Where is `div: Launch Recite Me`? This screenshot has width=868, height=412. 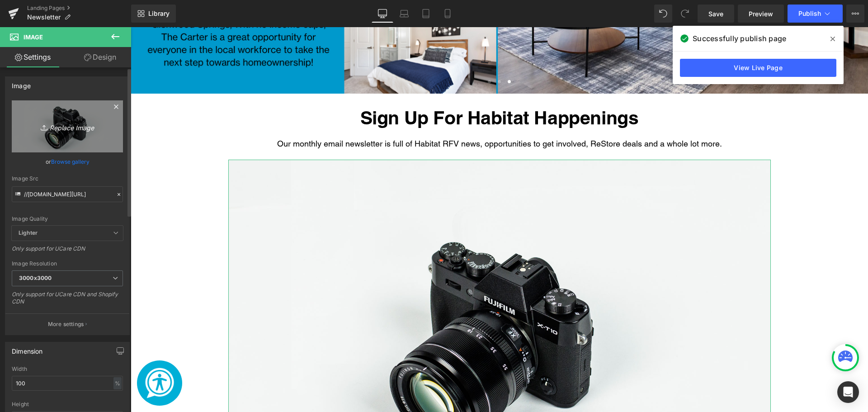 div: Launch Recite Me is located at coordinates (29, 356).